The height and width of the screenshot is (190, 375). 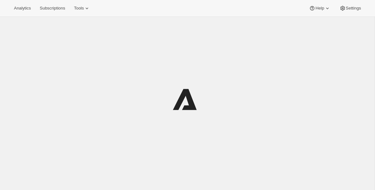 What do you see at coordinates (82, 8) in the screenshot?
I see `button: Tools` at bounding box center [82, 8].